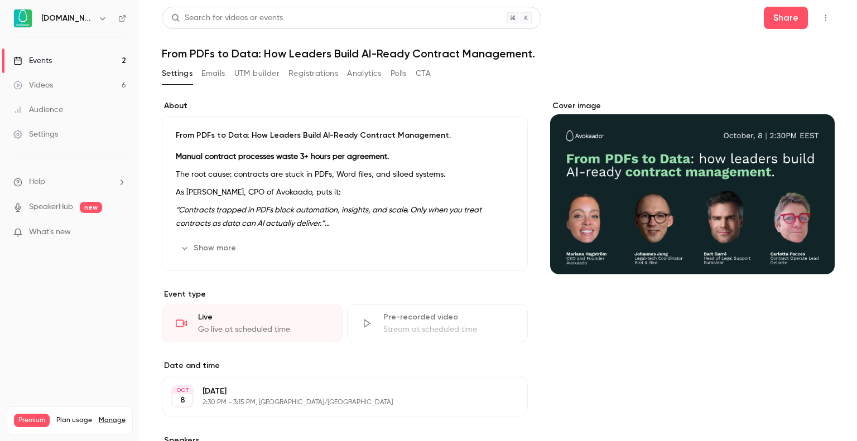 The width and height of the screenshot is (857, 441). I want to click on p: The root cause: contracts are stuck in PDFs, Word files, and siloed systems., so click(345, 175).